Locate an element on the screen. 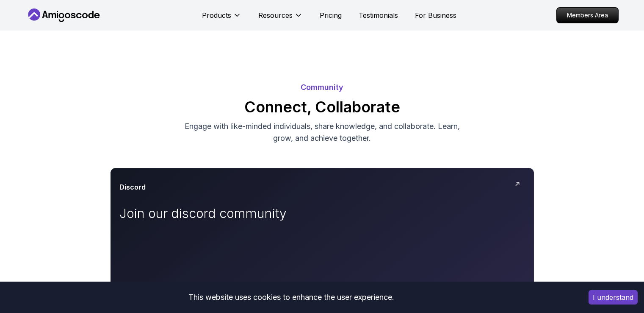 The width and height of the screenshot is (644, 313). button: Resources is located at coordinates (280, 19).